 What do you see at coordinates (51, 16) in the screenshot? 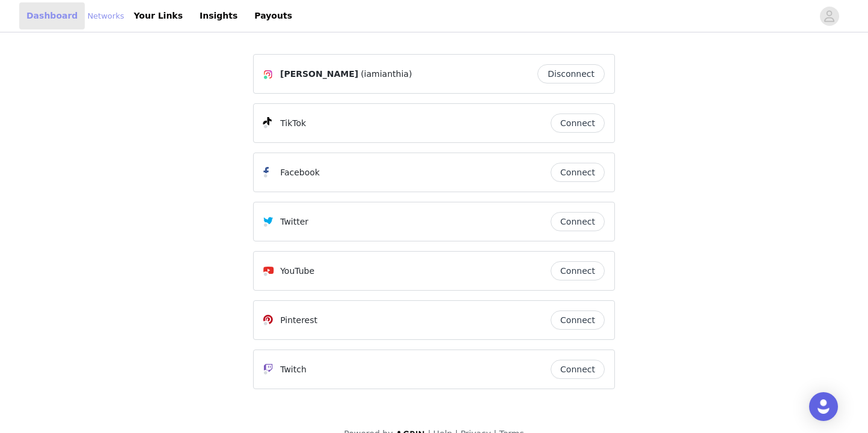
I see `a: Dashboard` at bounding box center [51, 16].